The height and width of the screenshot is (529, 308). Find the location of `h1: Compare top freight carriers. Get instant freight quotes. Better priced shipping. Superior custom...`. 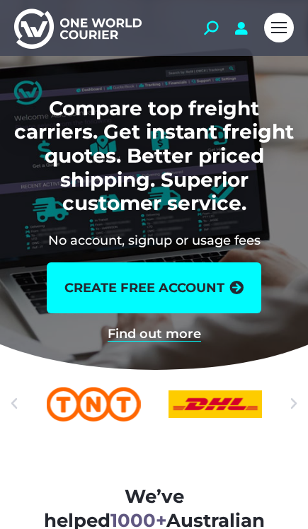

h1: Compare top freight carriers. Get instant freight quotes. Better priced shipping. Superior custom... is located at coordinates (153, 156).